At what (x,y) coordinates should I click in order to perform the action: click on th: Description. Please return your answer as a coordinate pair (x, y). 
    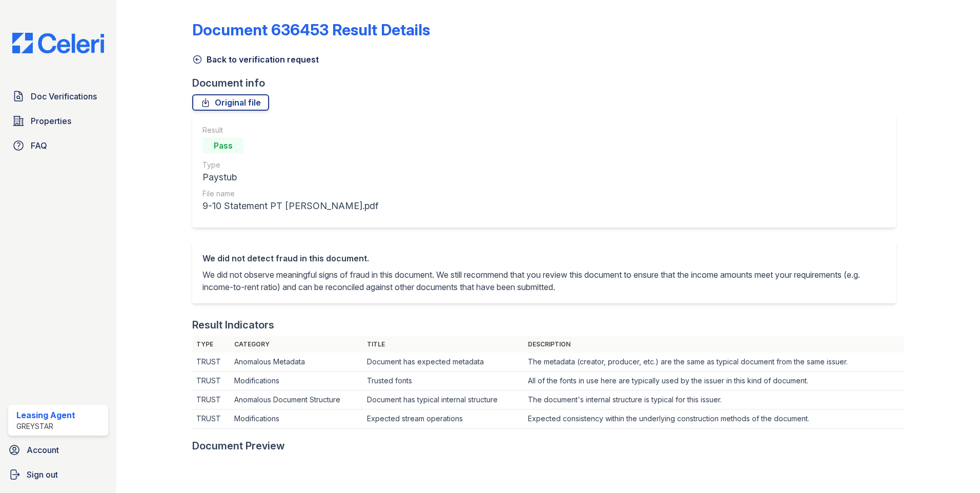
    Looking at the image, I should click on (714, 344).